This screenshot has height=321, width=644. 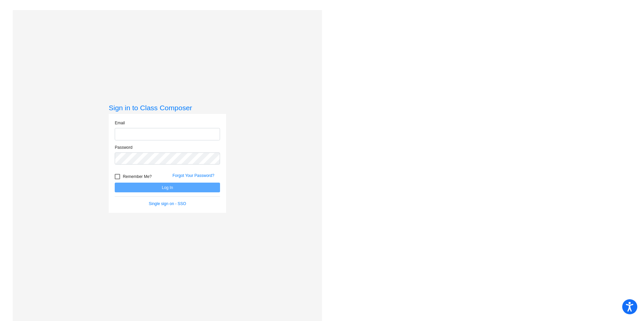 What do you see at coordinates (193, 175) in the screenshot?
I see `a: Forgot Your Password?` at bounding box center [193, 175].